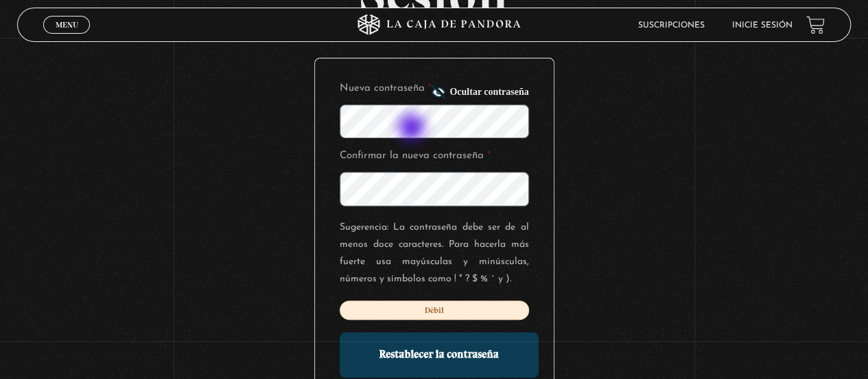 Image resolution: width=868 pixels, height=379 pixels. What do you see at coordinates (815, 25) in the screenshot?
I see `a: View your shopping cart` at bounding box center [815, 25].